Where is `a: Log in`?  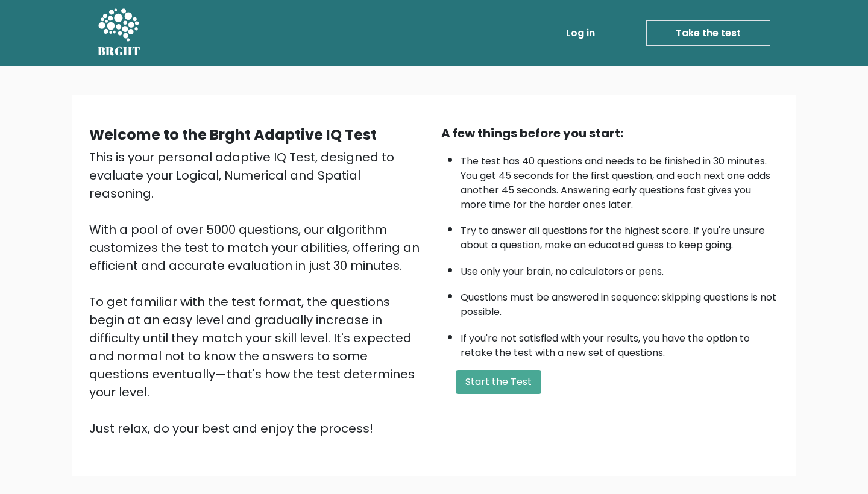 a: Log in is located at coordinates (580, 33).